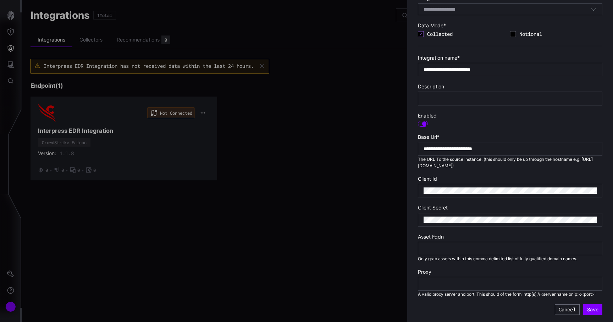 Image resolution: width=613 pixels, height=322 pixels. Describe the element at coordinates (593, 309) in the screenshot. I see `button: Save` at that location.